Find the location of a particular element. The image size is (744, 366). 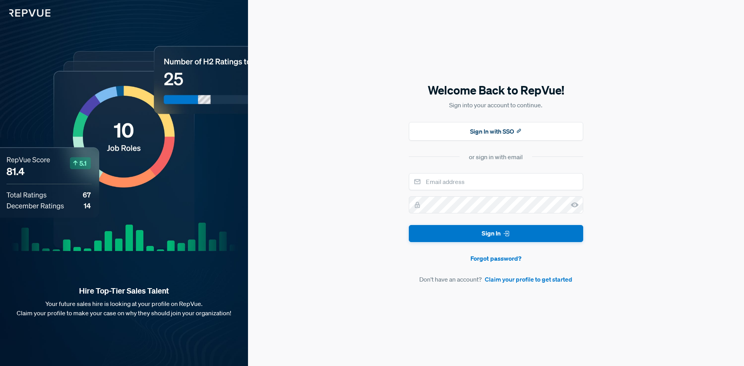

button: Sign In with SSO is located at coordinates (496, 131).